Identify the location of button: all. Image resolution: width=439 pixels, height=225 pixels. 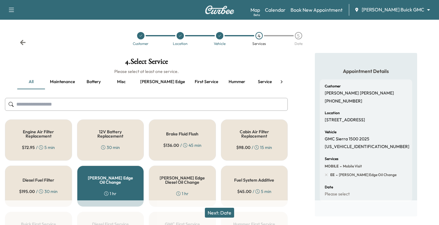
(31, 82).